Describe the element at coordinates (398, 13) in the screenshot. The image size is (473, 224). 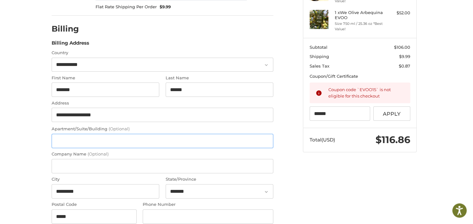
I see `div: $52.00` at that location.